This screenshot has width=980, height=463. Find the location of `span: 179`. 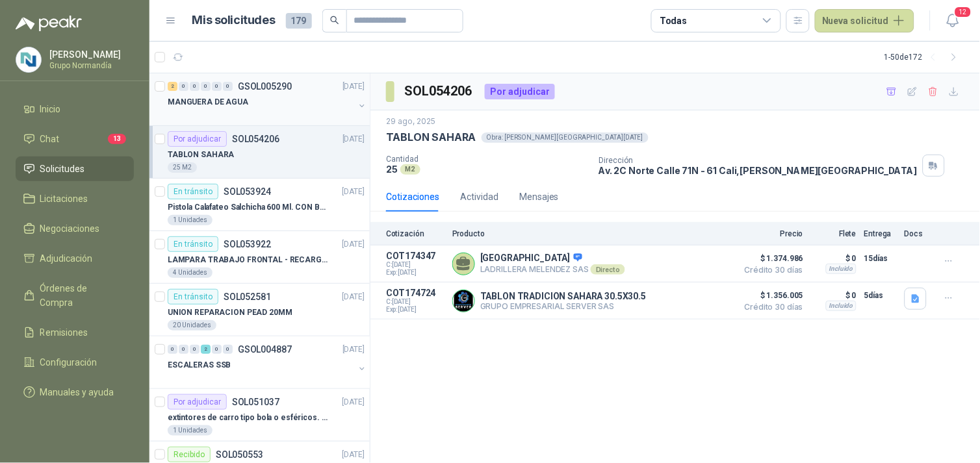

span: 179 is located at coordinates (299, 21).